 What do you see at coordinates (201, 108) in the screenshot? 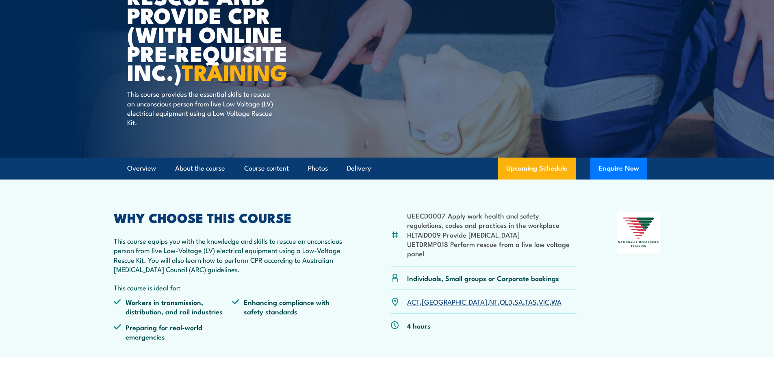
I see `p: This course provides the essential skills to rescue an unconscious person from live Low Voltage (...` at bounding box center [201, 108].